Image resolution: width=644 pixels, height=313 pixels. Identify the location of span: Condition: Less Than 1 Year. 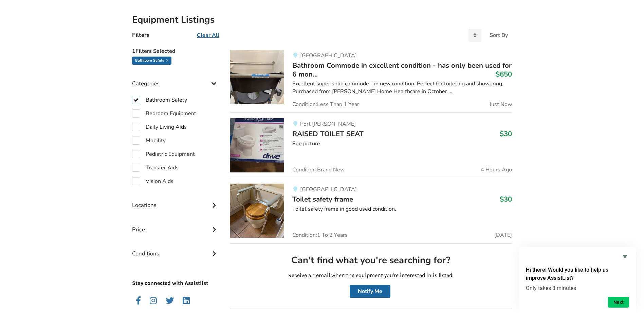
(326, 104).